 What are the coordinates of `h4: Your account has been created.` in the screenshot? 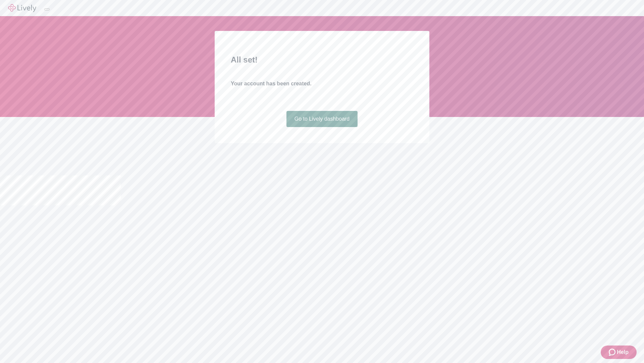 It's located at (322, 83).